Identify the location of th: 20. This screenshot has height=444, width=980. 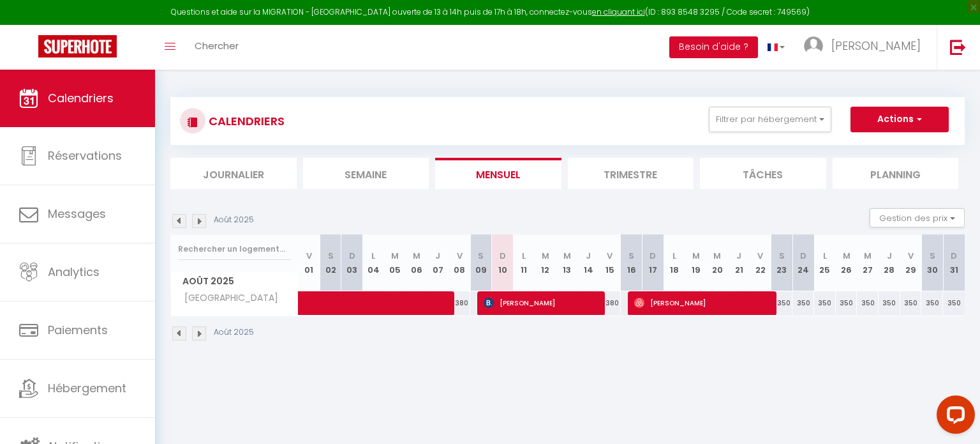
(717, 262).